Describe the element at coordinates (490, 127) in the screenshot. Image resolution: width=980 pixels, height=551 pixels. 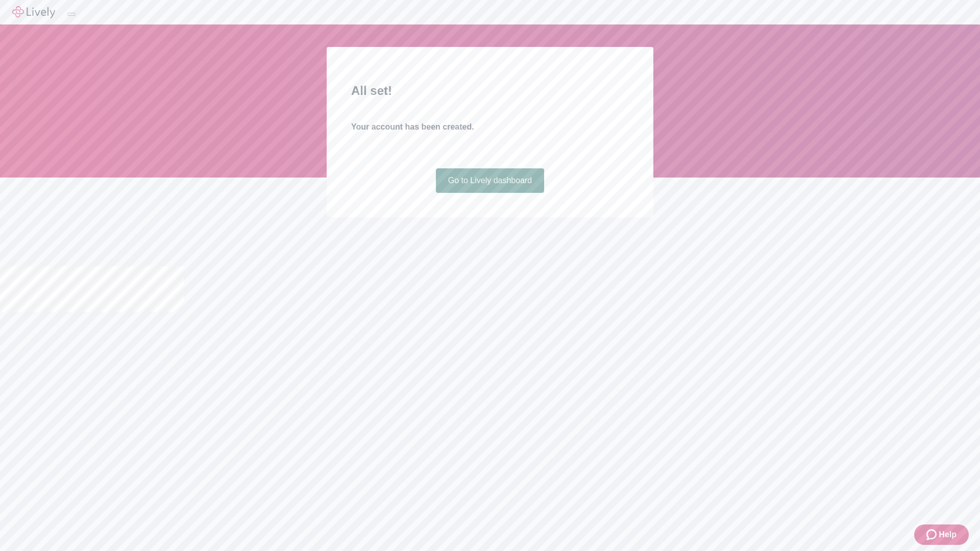
I see `h4: Your account has been created.` at that location.